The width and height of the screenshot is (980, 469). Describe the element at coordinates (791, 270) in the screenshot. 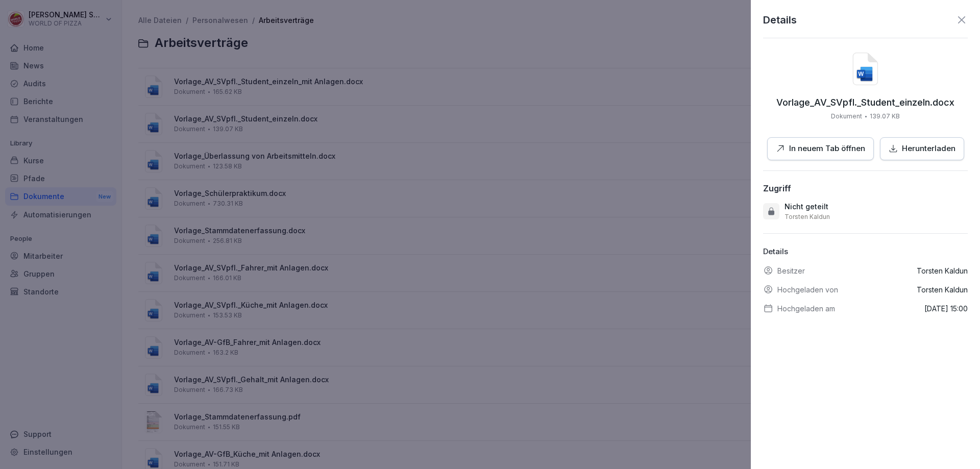

I see `p: Besitzer` at that location.